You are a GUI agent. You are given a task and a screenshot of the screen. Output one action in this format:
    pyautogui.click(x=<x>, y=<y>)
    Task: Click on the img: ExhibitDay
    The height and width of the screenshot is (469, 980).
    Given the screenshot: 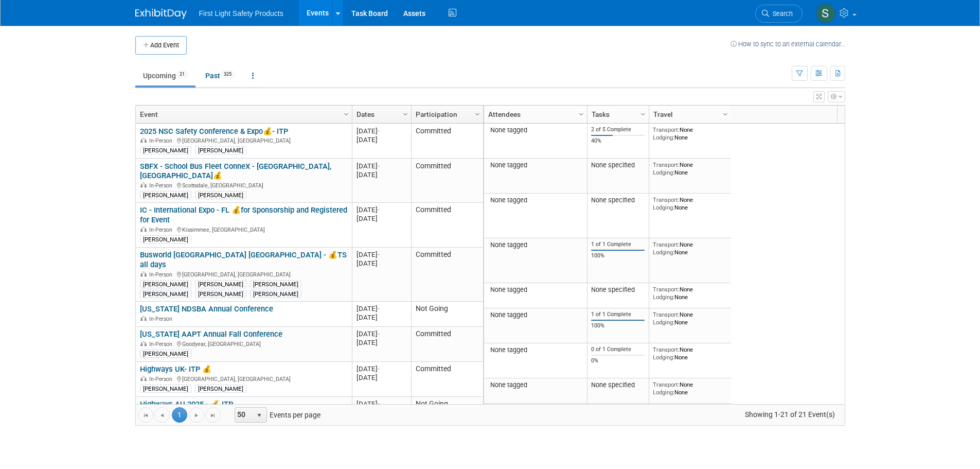 What is the action you would take?
    pyautogui.click(x=161, y=14)
    